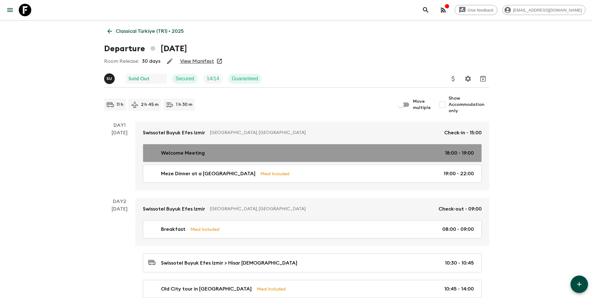  What do you see at coordinates (426, 10) in the screenshot?
I see `button: search adventures` at bounding box center [426, 10].